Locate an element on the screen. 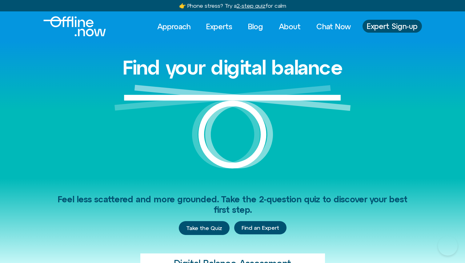 Image resolution: width=465 pixels, height=263 pixels. a: About is located at coordinates (289, 26).